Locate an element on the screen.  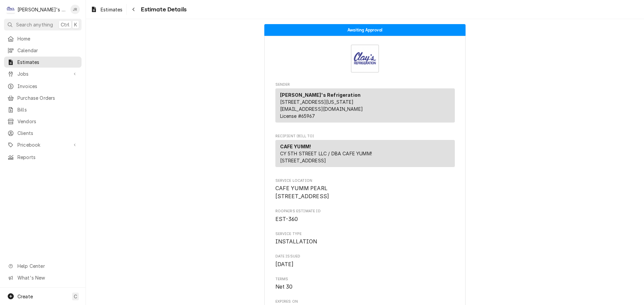
a: Vendors is located at coordinates (43, 122).